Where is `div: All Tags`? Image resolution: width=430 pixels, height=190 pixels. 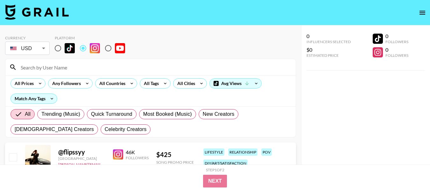
div: All Tags is located at coordinates (150, 84).